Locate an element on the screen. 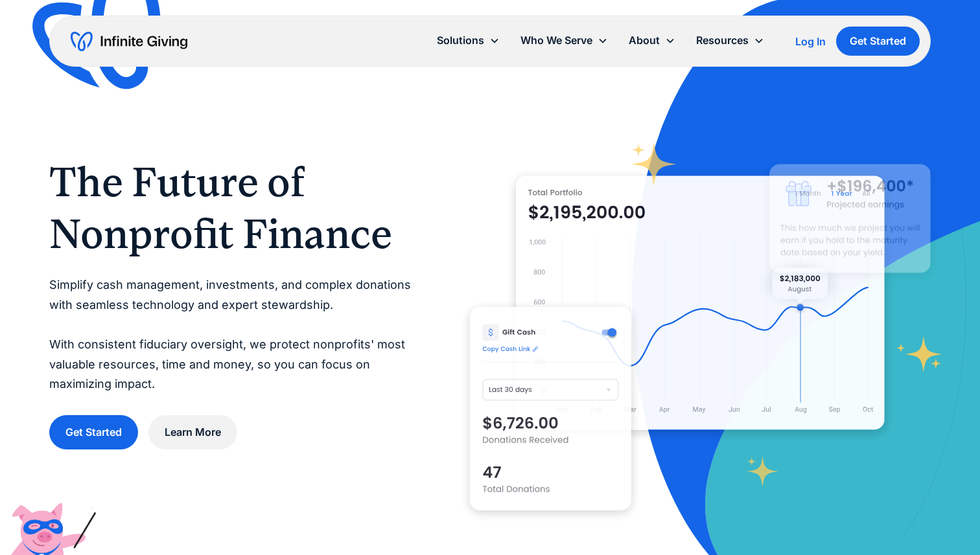 The image size is (980, 555). a: Log In is located at coordinates (810, 42).